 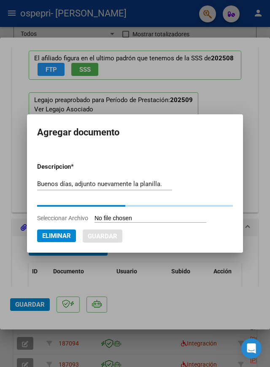 I want to click on span: Guardar, so click(x=103, y=236).